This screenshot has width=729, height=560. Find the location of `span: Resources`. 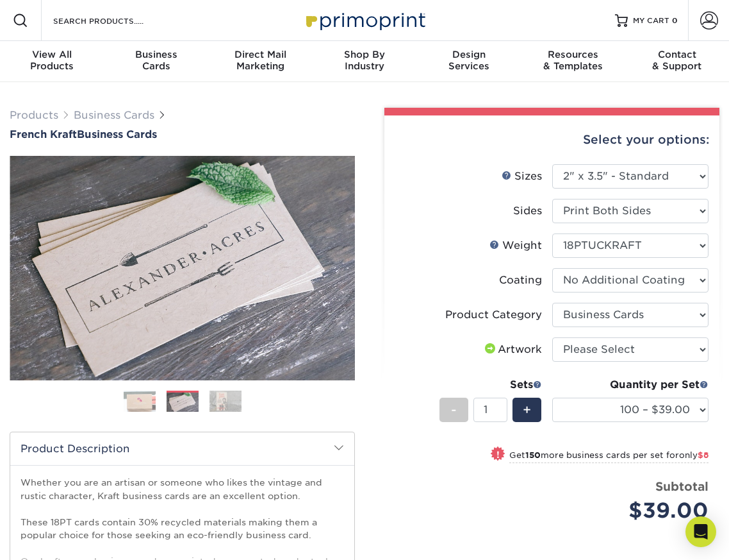

span: Resources is located at coordinates (573, 54).